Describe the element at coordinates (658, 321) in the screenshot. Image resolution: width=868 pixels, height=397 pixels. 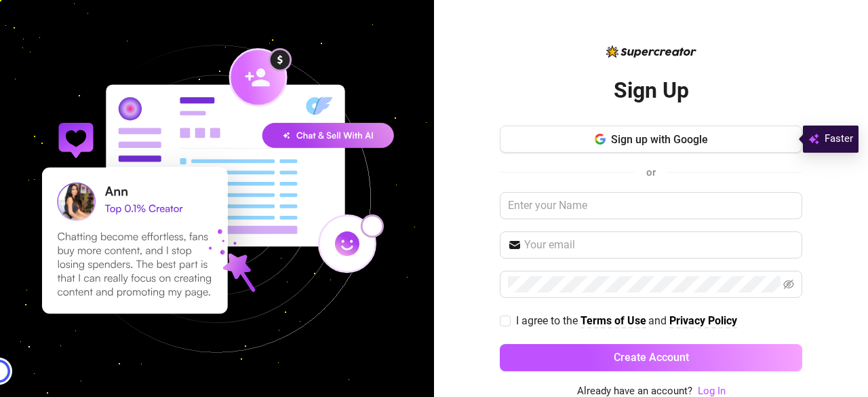
I see `span: and` at that location.